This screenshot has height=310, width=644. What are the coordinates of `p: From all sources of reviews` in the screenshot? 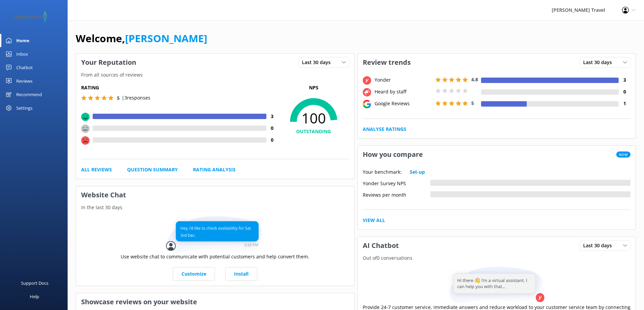 It's located at (215, 75).